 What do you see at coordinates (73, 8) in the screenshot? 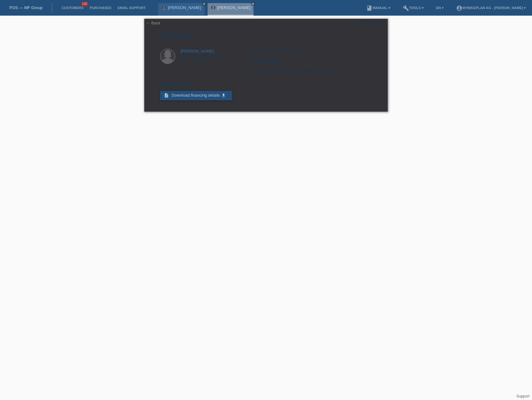
I see `a: Customers` at bounding box center [73, 8].